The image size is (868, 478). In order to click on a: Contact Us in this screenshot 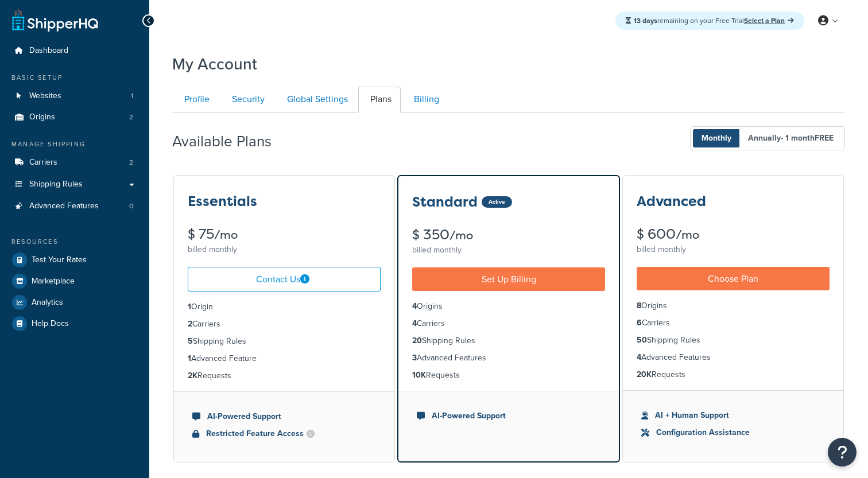, I will do `click(284, 279)`.